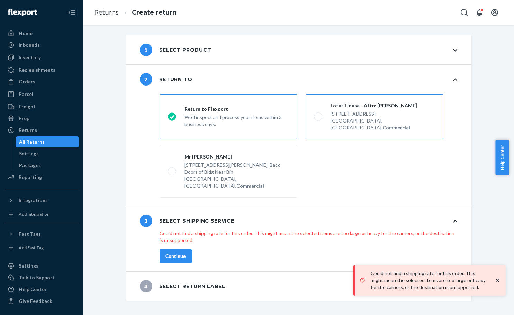  I want to click on a: Parcel, so click(42, 94).